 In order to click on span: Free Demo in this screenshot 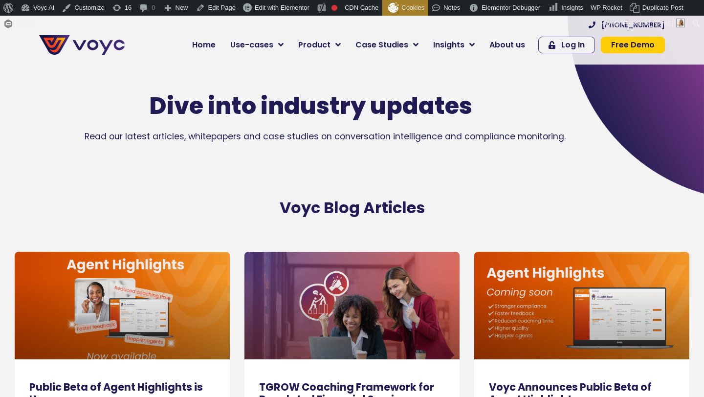, I will do `click(633, 45)`.